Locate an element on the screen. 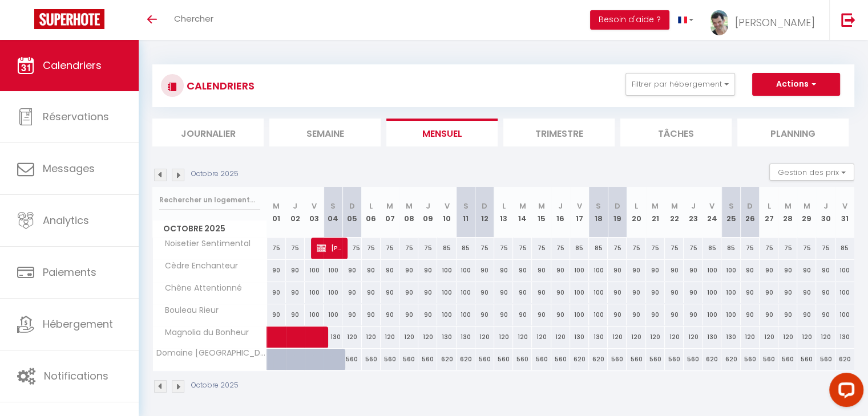 Image resolution: width=868 pixels, height=416 pixels. span: Chêne Attentionné is located at coordinates (200, 288).